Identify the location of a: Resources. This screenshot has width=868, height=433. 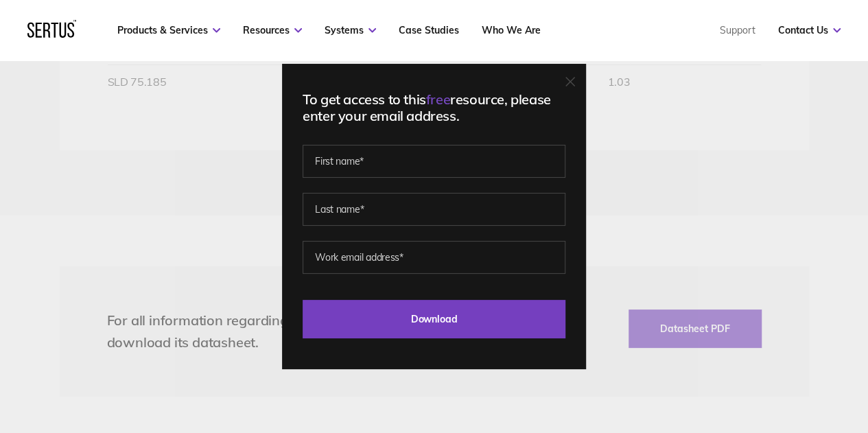
(273, 31).